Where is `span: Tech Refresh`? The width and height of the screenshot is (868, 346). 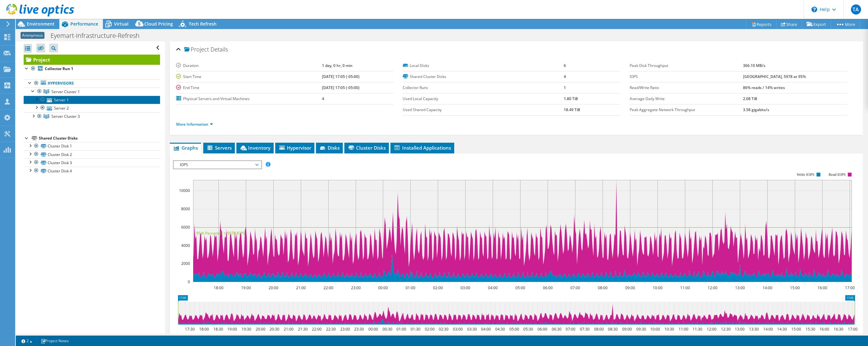 span: Tech Refresh is located at coordinates (203, 24).